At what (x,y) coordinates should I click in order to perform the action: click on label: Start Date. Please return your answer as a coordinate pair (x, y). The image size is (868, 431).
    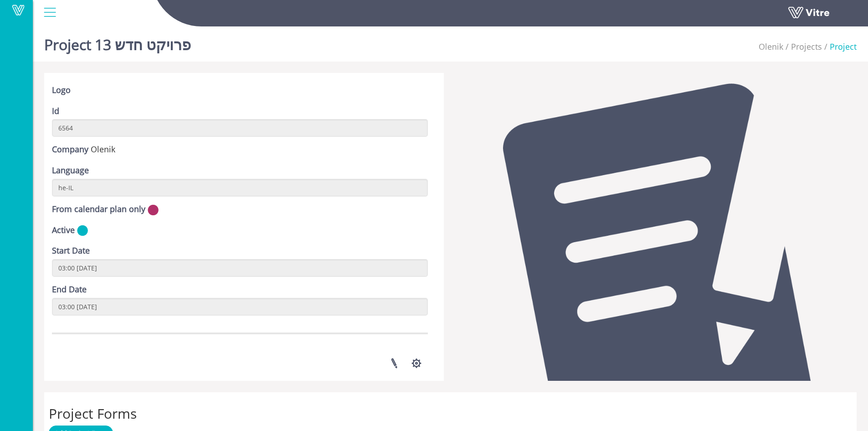
    Looking at the image, I should click on (71, 251).